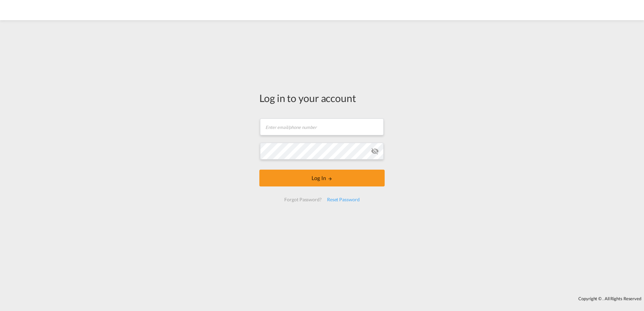  I want to click on div: Forgot Password?, so click(303, 199).